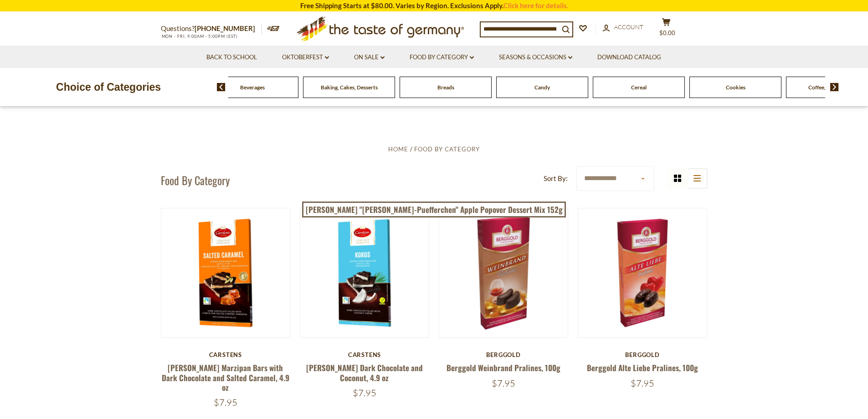 The image size is (868, 419). Describe the element at coordinates (231, 57) in the screenshot. I see `a: Back to School` at that location.